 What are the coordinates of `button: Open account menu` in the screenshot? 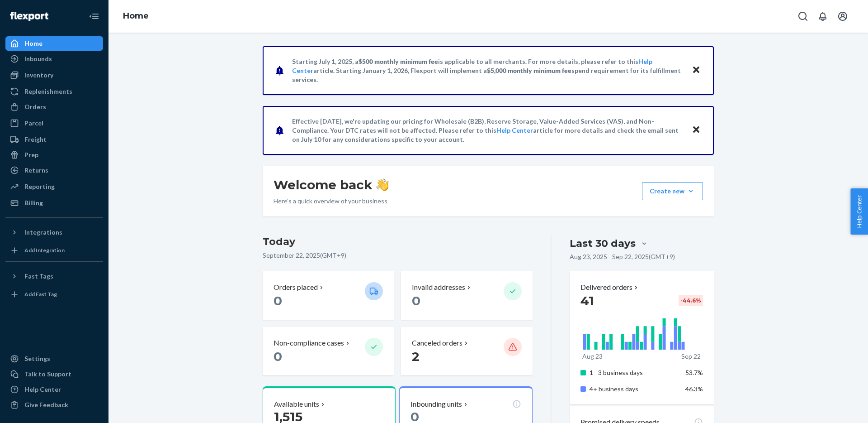 It's located at (843, 16).